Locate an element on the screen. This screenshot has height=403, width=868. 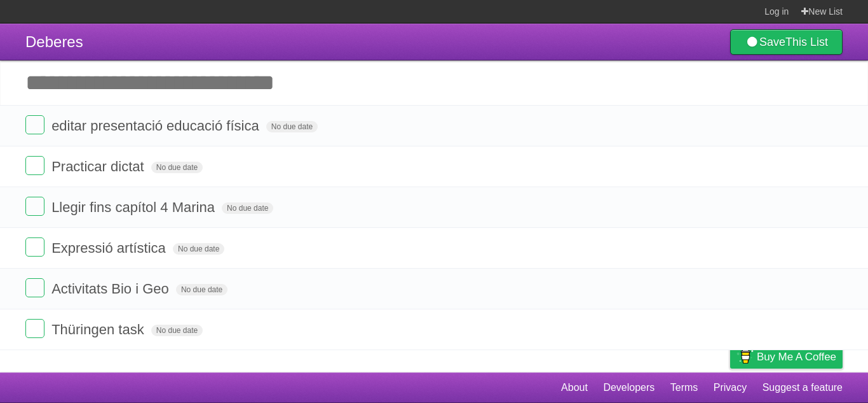
b: This List is located at coordinates (807, 42).